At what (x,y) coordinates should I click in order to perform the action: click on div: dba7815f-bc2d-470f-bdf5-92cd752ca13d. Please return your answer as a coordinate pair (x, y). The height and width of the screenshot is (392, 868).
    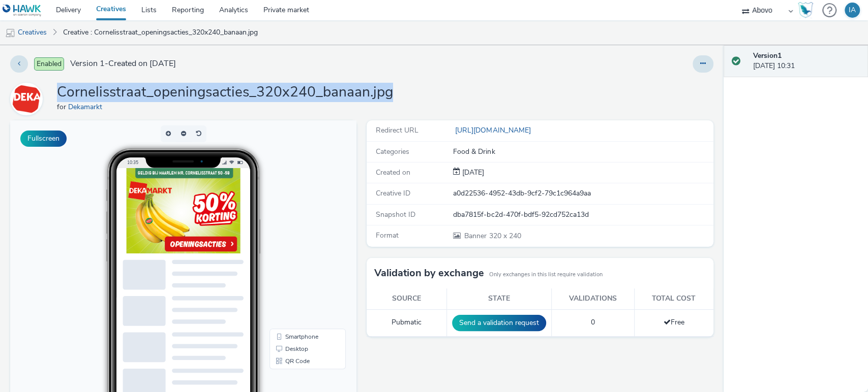
    Looking at the image, I should click on (582, 215).